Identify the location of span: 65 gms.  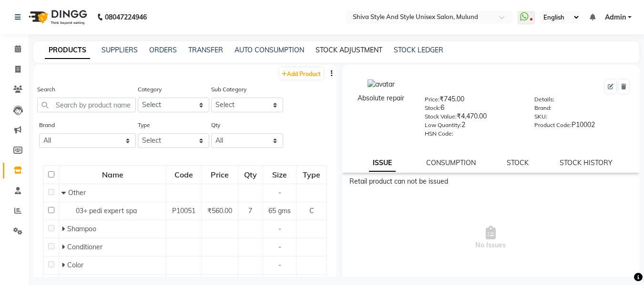
(280, 211).